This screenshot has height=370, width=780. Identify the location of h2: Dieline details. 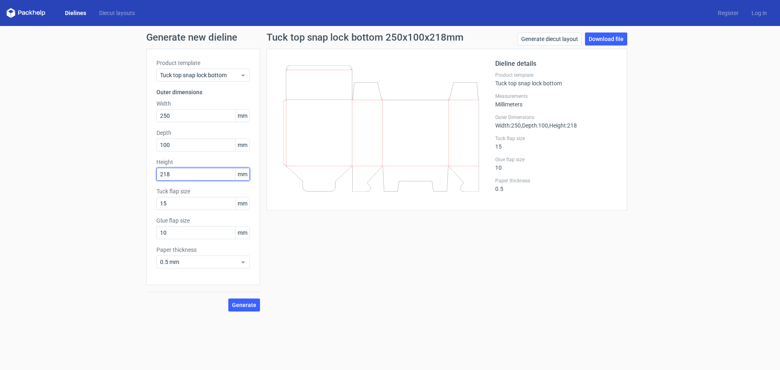
(556, 64).